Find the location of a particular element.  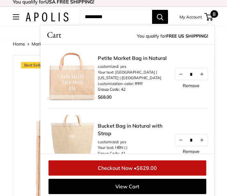

span: Best Seller is located at coordinates (34, 65).